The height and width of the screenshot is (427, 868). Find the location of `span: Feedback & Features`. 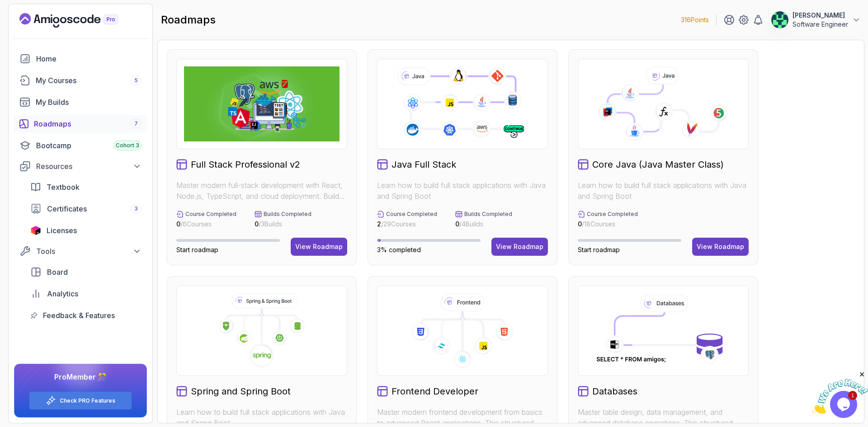

span: Feedback & Features is located at coordinates (79, 315).